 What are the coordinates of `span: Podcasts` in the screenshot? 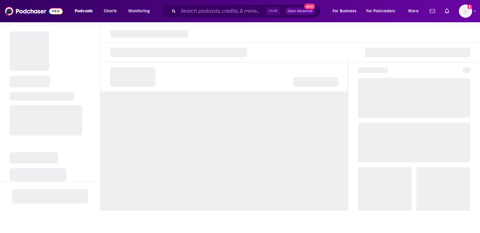 It's located at (84, 11).